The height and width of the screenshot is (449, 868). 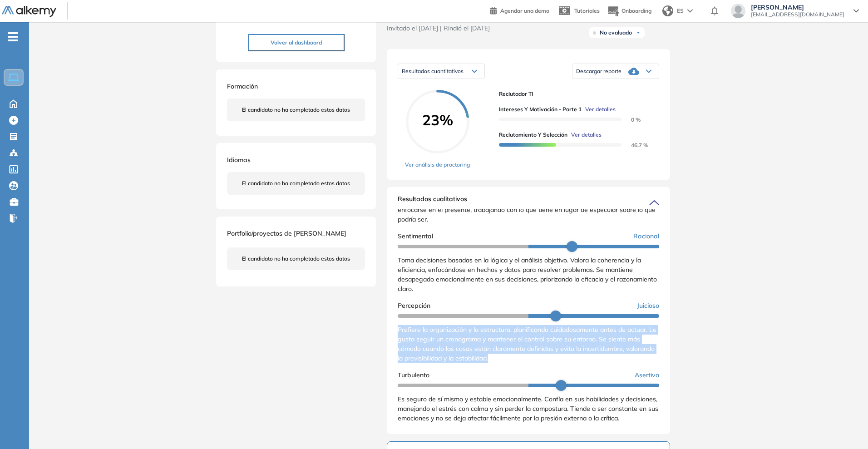 What do you see at coordinates (415, 236) in the screenshot?
I see `span: Sentimental` at bounding box center [415, 236].